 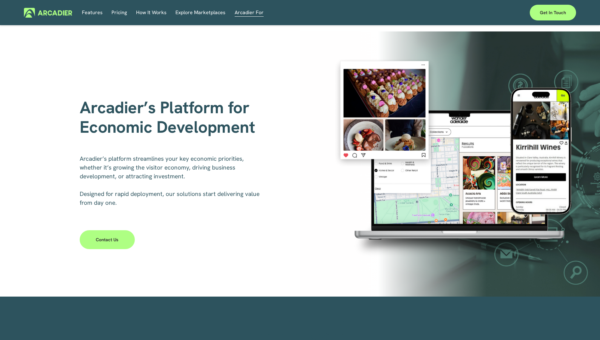 What do you see at coordinates (171, 181) in the screenshot?
I see `p: Arcadier’s platform streamlines your key economic priorities, whether it’s growing the visitor ec...` at bounding box center [171, 181].